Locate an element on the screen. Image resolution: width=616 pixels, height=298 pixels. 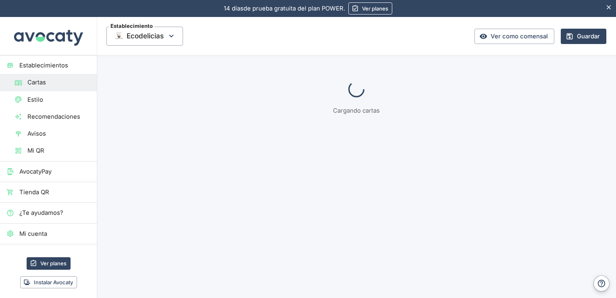
p: Cargando cartas is located at coordinates (357, 111).